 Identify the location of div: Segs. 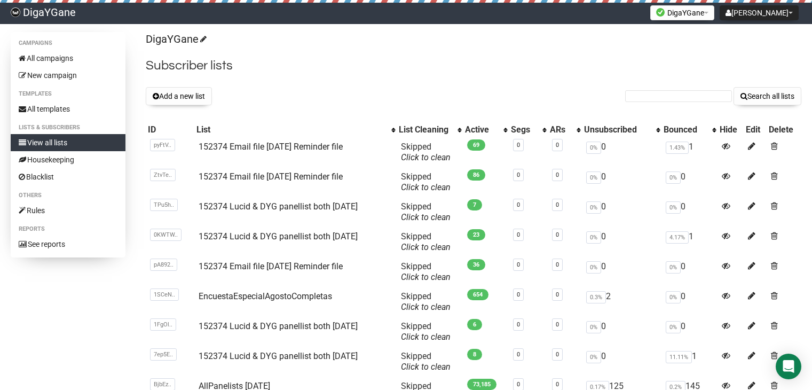
(524, 130).